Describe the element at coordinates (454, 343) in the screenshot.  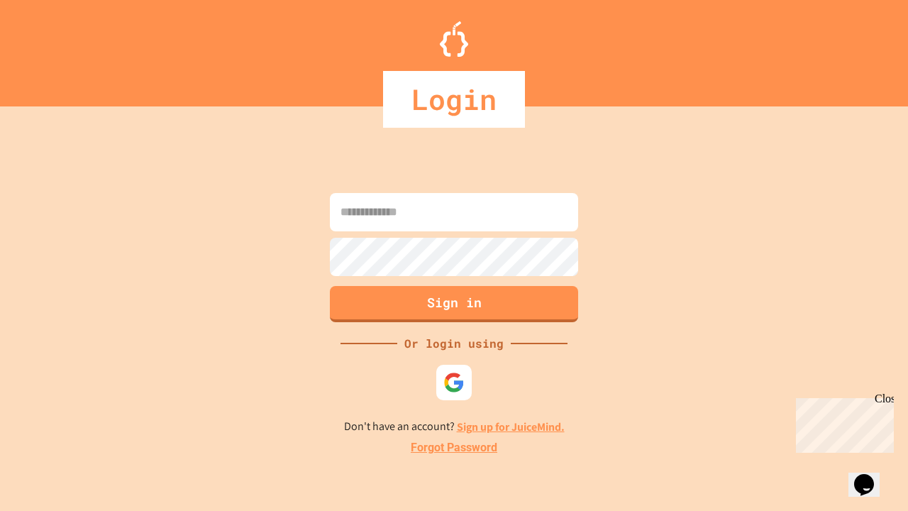
I see `div: Or login using` at that location.